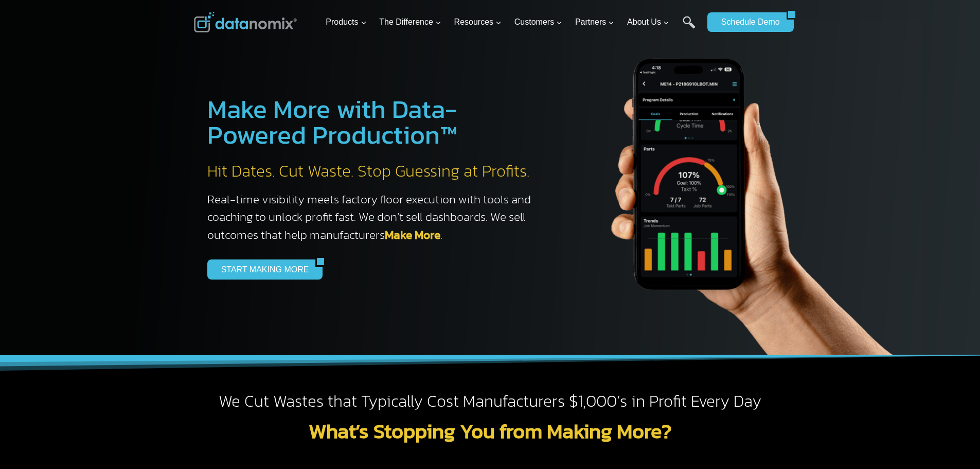  What do you see at coordinates (413, 235) in the screenshot?
I see `a: Make More` at bounding box center [413, 235].